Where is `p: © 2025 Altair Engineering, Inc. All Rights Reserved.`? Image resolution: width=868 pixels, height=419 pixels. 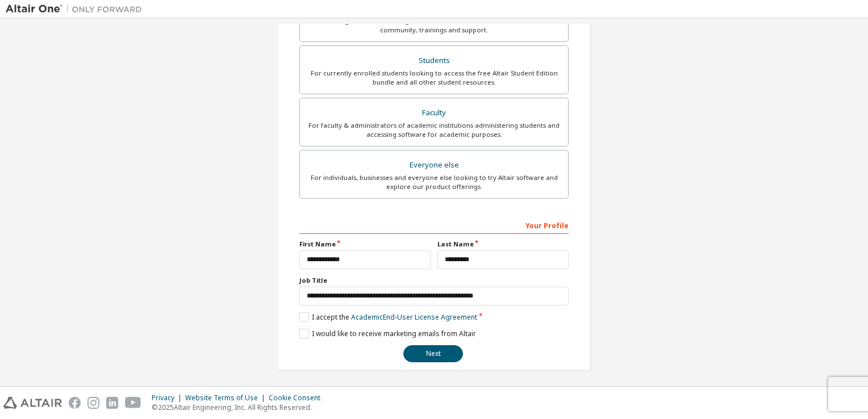
p: © 2025 Altair Engineering, Inc. All Rights Reserved. is located at coordinates (239, 408).